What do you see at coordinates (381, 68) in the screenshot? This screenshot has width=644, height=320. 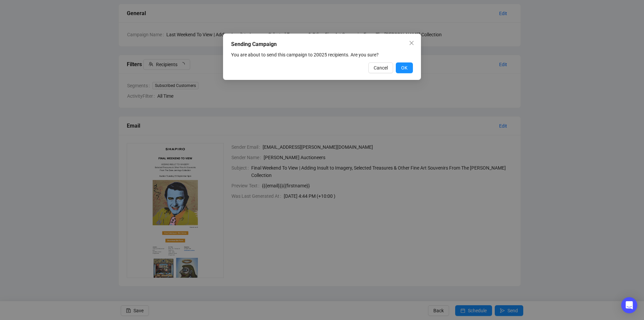 I see `span: Cancel` at bounding box center [381, 68].